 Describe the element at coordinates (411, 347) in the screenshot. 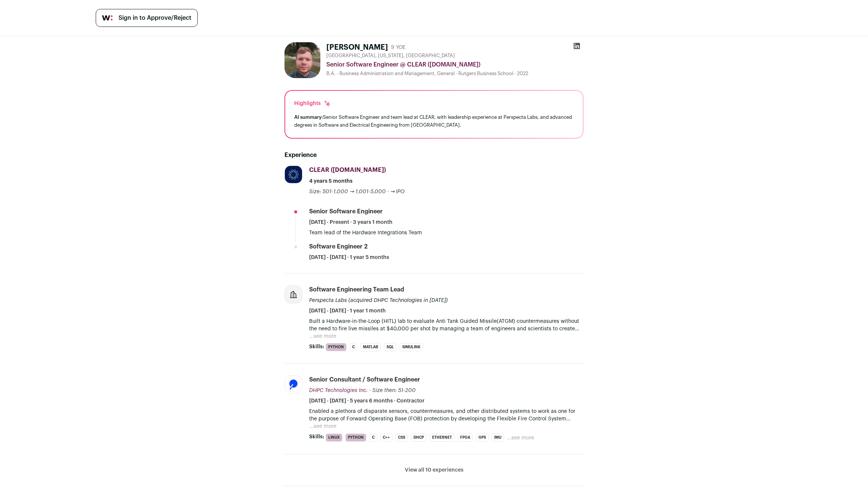

I see `li: Simulink` at that location.